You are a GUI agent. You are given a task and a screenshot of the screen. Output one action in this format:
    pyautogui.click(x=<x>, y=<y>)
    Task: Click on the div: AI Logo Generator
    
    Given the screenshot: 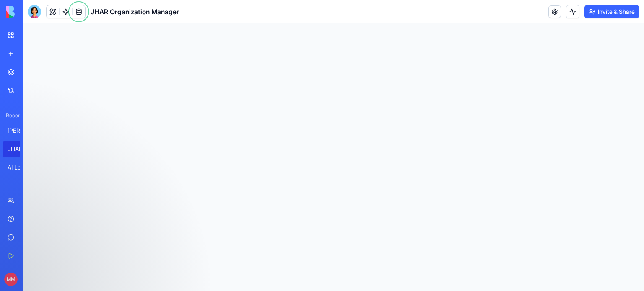 What is the action you would take?
    pyautogui.click(x=19, y=167)
    